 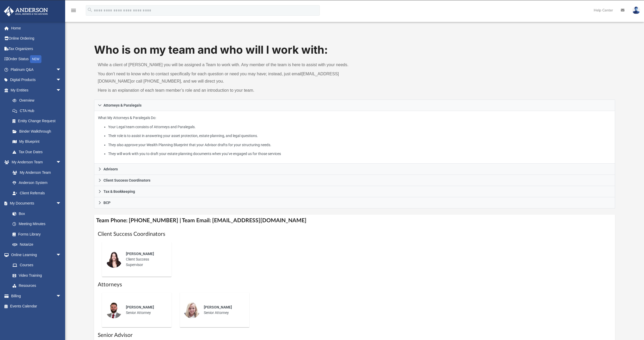 What do you see at coordinates (37, 183) in the screenshot?
I see `a: Anderson System` at bounding box center [37, 183].